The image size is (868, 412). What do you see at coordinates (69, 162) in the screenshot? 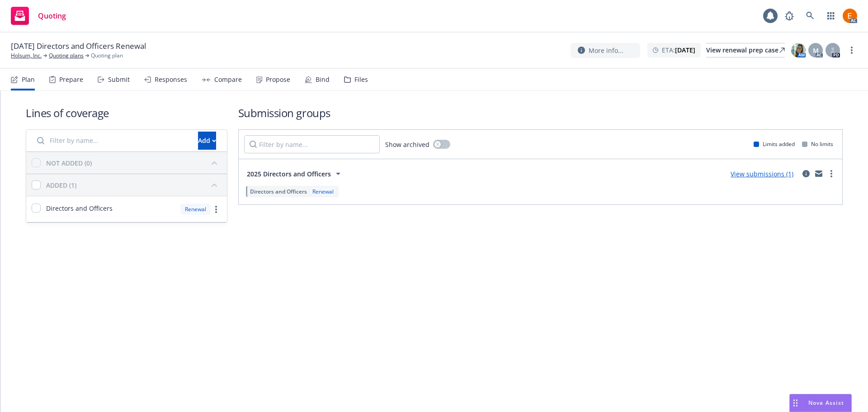
I see `div: NOT ADDED (0)` at bounding box center [69, 162].